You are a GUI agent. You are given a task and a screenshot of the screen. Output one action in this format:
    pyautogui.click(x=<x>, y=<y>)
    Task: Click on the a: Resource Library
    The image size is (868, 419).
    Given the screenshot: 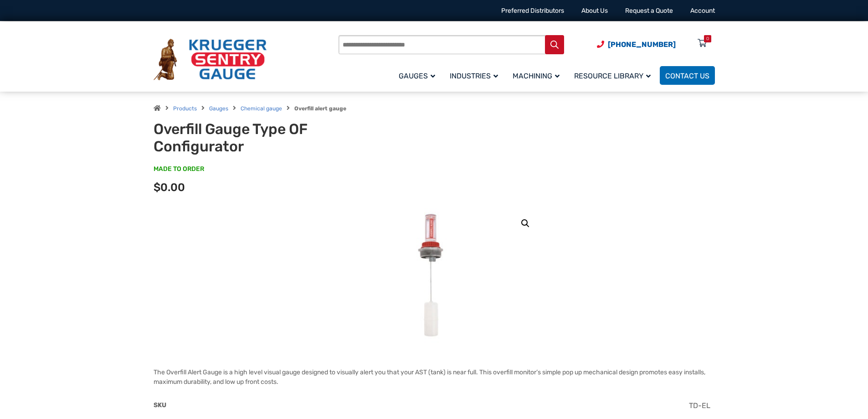 What is the action you would take?
    pyautogui.click(x=614, y=75)
    